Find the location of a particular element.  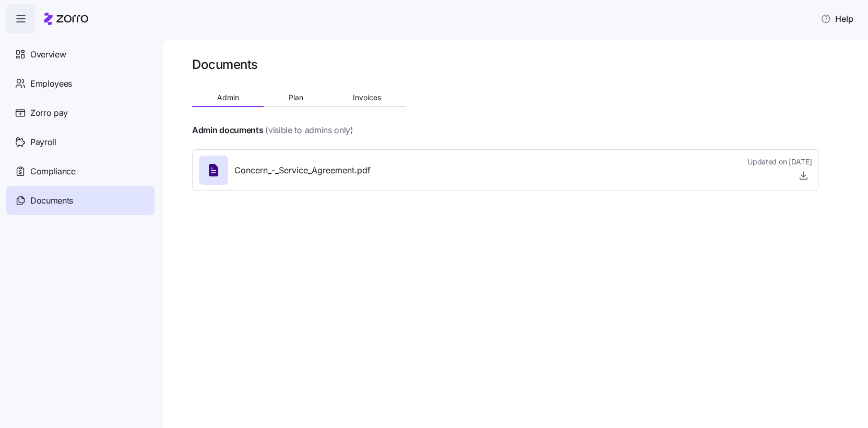

span: Employees is located at coordinates (51, 83).